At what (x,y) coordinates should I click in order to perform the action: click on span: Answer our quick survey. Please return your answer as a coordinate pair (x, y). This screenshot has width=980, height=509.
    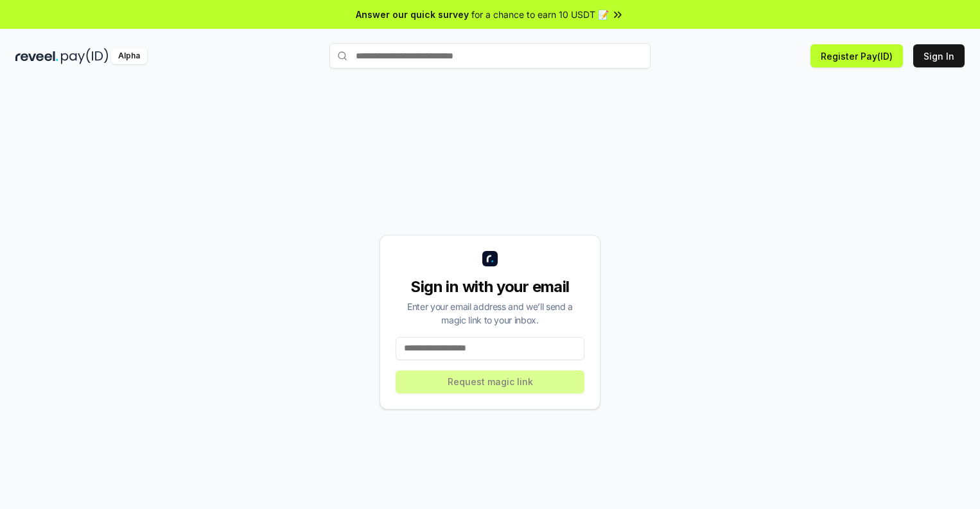
    Looking at the image, I should click on (412, 14).